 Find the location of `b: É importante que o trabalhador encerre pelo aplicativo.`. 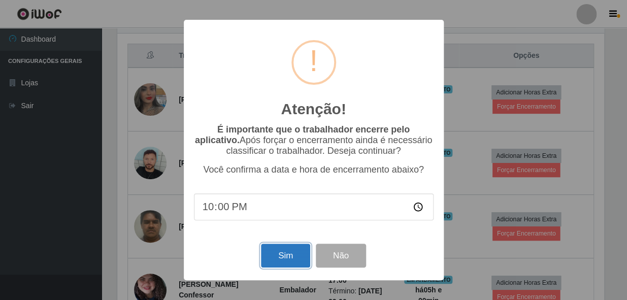

b: É importante que o trabalhador encerre pelo aplicativo. is located at coordinates (302, 135).